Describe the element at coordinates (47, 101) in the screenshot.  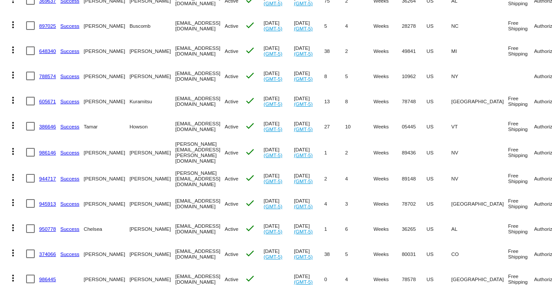
I see `a: 605671` at that location.